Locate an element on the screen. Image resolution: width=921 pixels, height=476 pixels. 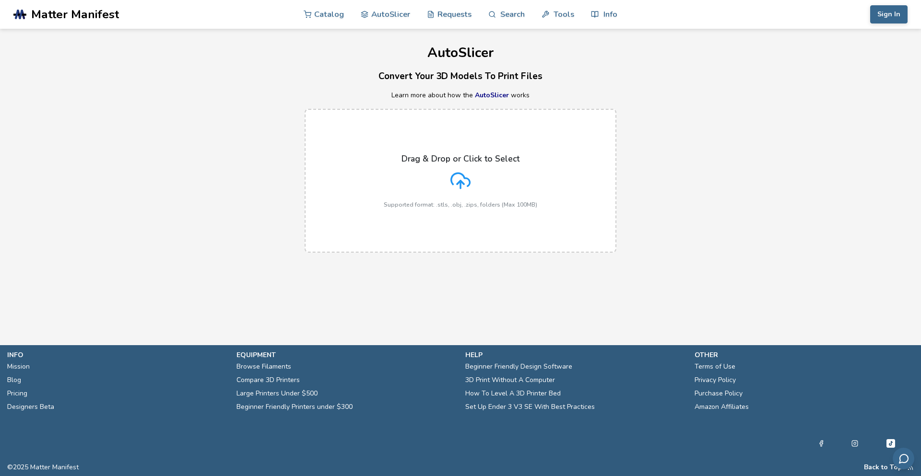
a: Pricing is located at coordinates (17, 394).